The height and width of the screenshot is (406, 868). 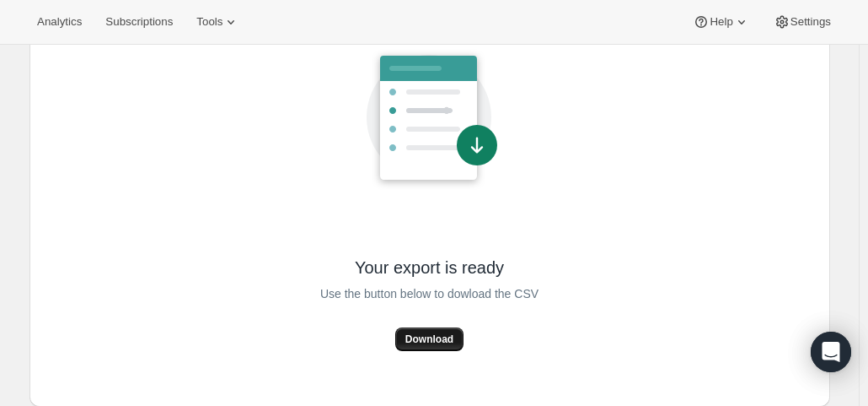 What do you see at coordinates (139, 22) in the screenshot?
I see `button: Subscriptions` at bounding box center [139, 22].